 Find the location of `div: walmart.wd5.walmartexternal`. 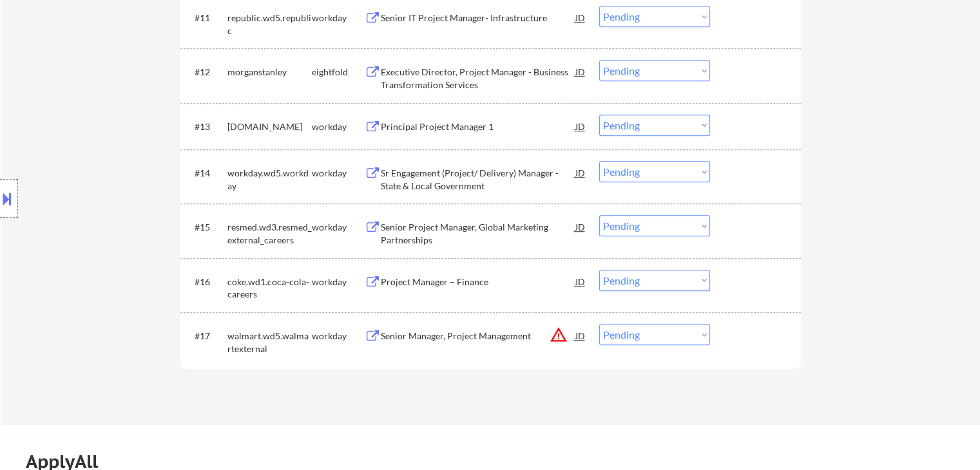

div: walmart.wd5.walmartexternal is located at coordinates (269, 342).